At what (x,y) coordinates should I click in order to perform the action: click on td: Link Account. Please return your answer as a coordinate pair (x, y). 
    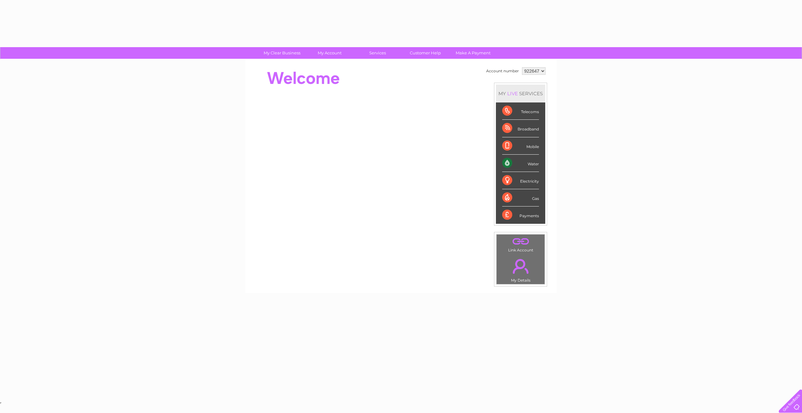
    Looking at the image, I should click on (520, 244).